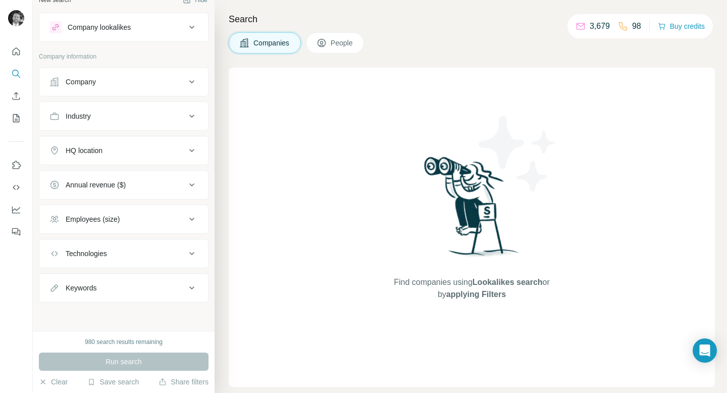  What do you see at coordinates (16, 74) in the screenshot?
I see `button: Search` at bounding box center [16, 74].